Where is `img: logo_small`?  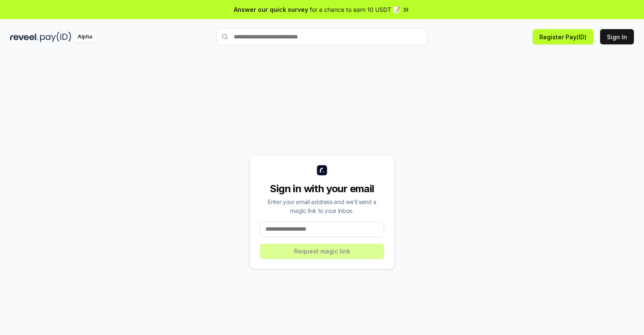 img: logo_small is located at coordinates (322, 170).